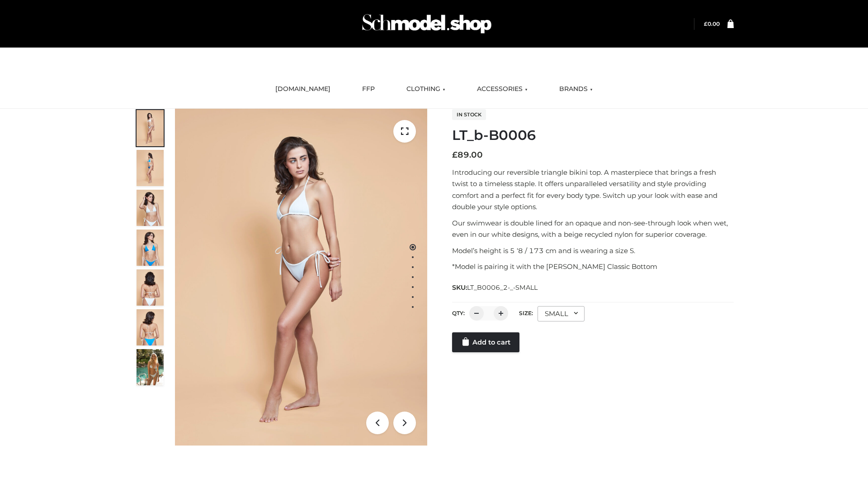  I want to click on img: ArielClassicBikiniTop_CloudNine_AzureSky_OW114ECO_8-scaled.jpg, so click(150, 327).